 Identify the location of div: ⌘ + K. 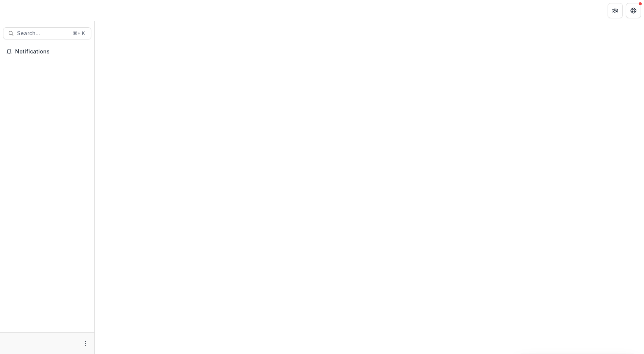
(79, 33).